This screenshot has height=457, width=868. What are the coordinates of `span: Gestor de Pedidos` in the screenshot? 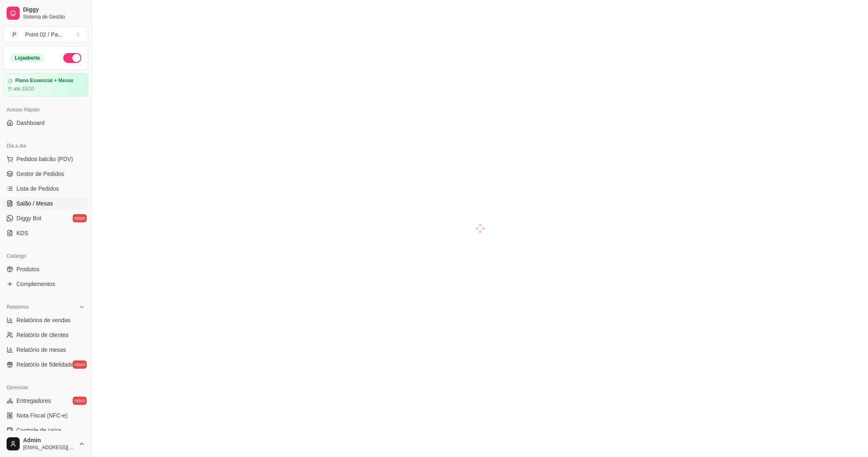 It's located at (40, 174).